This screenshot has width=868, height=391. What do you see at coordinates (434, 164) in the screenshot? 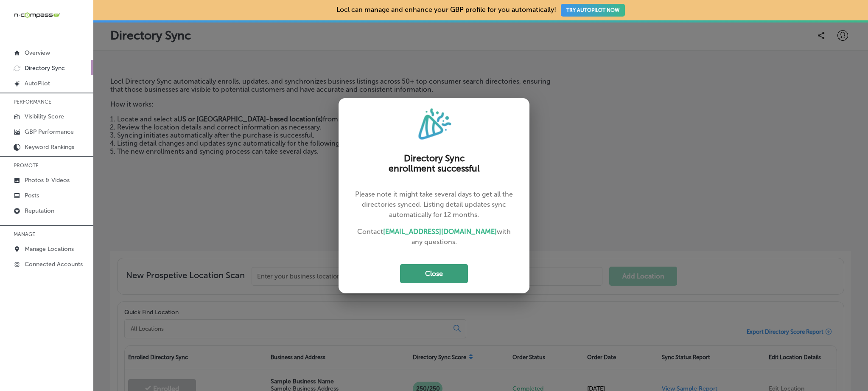
I see `h2: Directory Sync enrollment successful` at bounding box center [434, 164].